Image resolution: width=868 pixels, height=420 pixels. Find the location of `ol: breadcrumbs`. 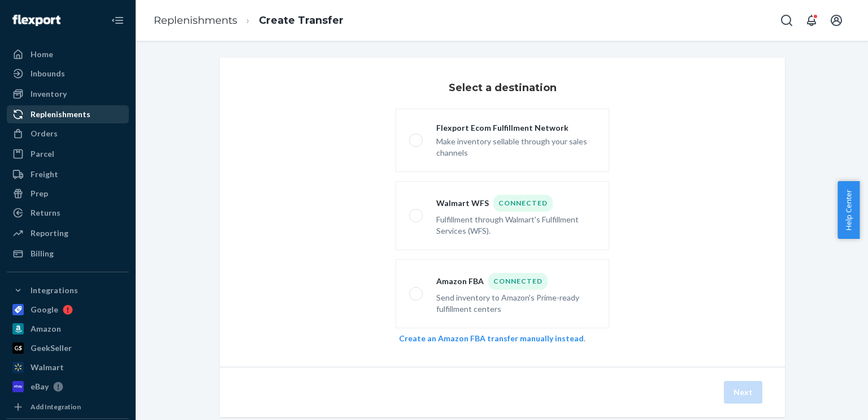

ol: breadcrumbs is located at coordinates (249, 21).